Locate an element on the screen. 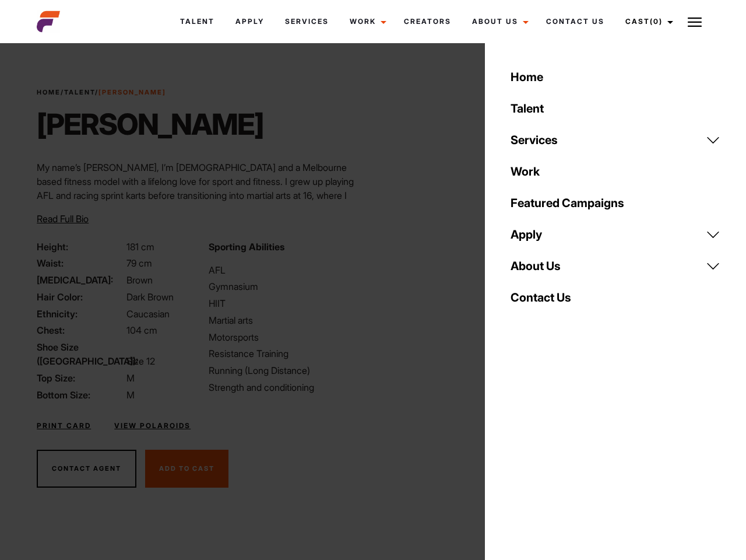 This screenshot has width=746, height=560. li: Martial arts is located at coordinates (287, 320).